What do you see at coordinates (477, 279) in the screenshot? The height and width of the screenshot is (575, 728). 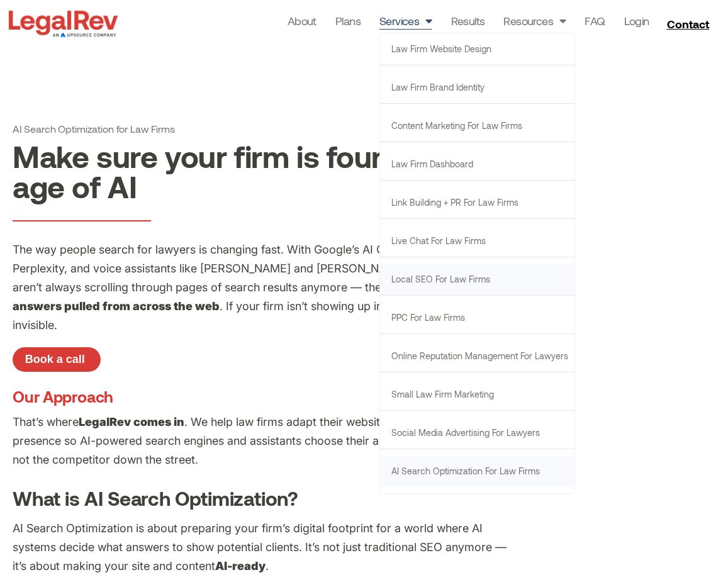 I see `a: Local SEO for Law Firms` at bounding box center [477, 279].